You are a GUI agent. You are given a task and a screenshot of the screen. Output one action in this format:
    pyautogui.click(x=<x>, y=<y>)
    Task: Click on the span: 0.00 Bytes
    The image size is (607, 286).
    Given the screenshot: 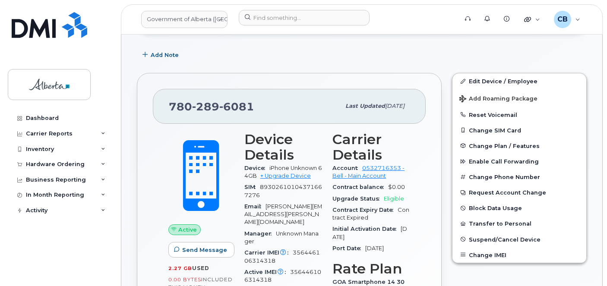 What is the action you would take?
    pyautogui.click(x=185, y=280)
    